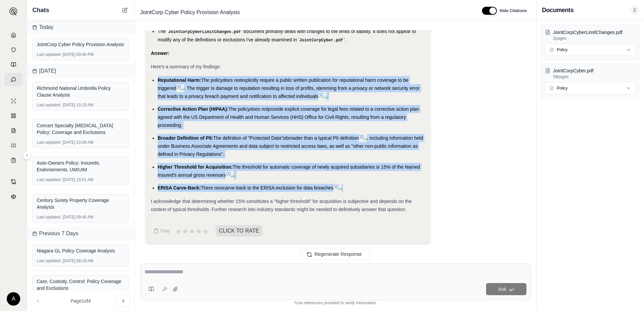 This screenshot has height=311, width=644. Describe the element at coordinates (81, 204) in the screenshot. I see `div: Century Surety Property Coverage Analysis` at that location.